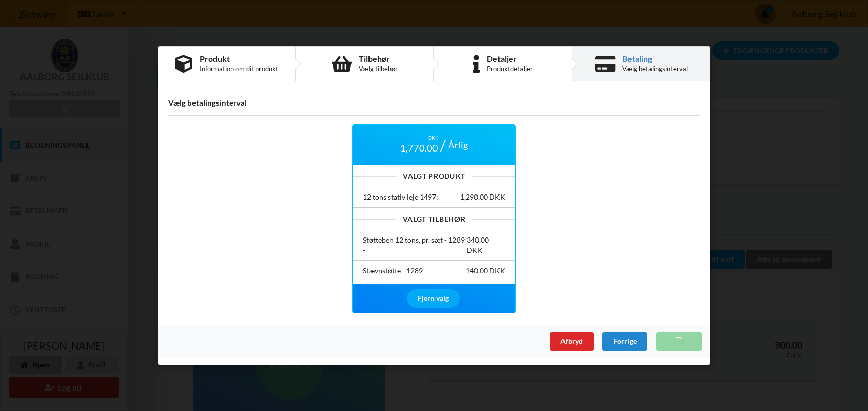 The image size is (868, 411). I want to click on div: Støtteben 12 tons, pr. sæt - 1289 -, so click(415, 245).